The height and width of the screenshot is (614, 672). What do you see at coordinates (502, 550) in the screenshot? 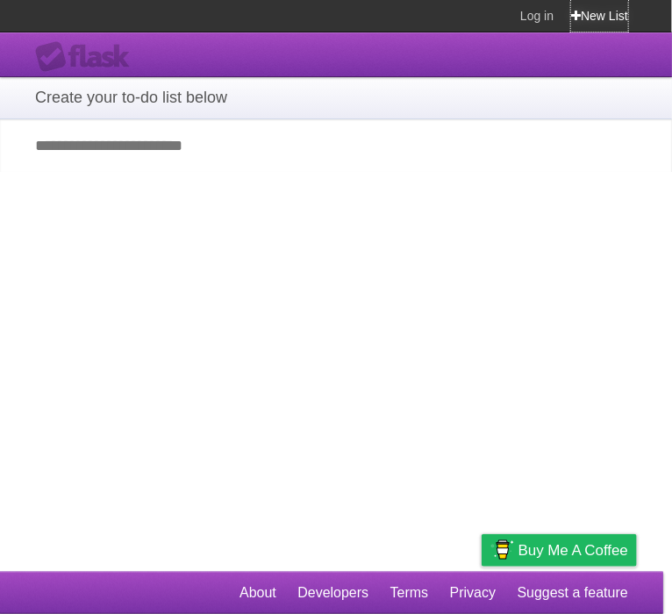
I see `img: Buy me a coffee` at bounding box center [502, 550].